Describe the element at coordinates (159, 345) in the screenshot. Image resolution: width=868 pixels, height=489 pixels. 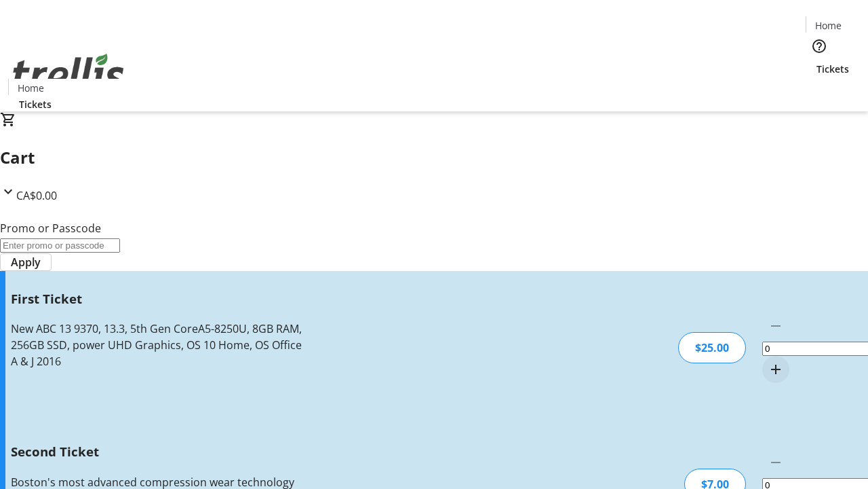
I see `div: New ABC 13 9370, 13.3, 5th Gen CoreA5-8250U, 8GB RAM, 256GB SSD, power UHD Graphics, OS 10 Home, ...` at that location.